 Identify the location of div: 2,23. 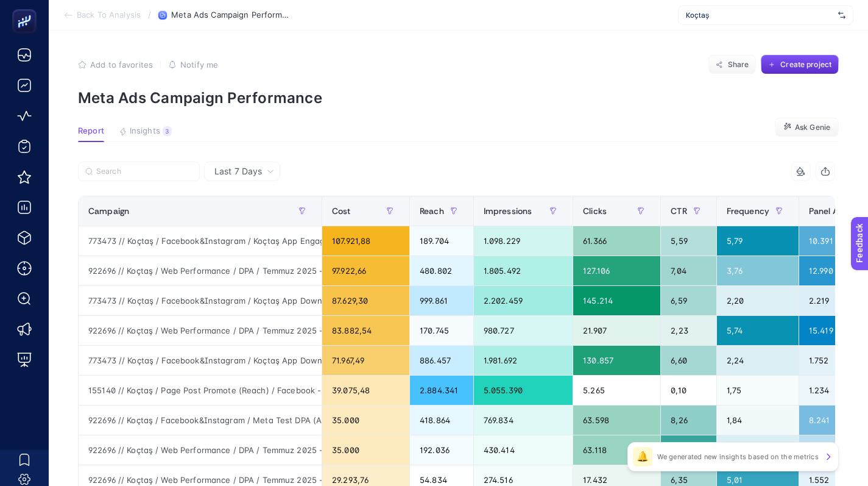
(688, 330).